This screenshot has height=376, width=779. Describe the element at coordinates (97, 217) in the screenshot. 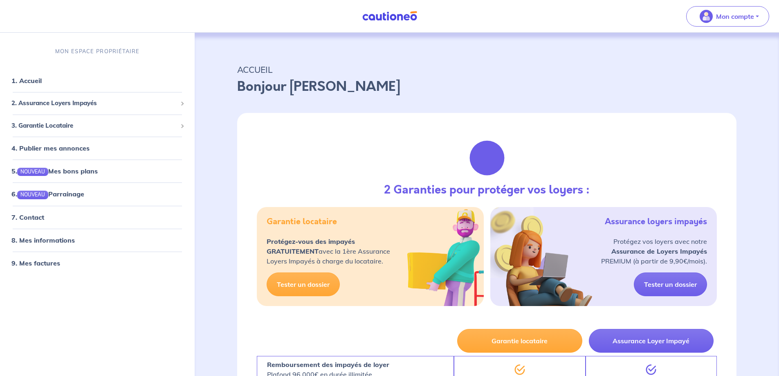

I see `div: 7. Contact` at that location.